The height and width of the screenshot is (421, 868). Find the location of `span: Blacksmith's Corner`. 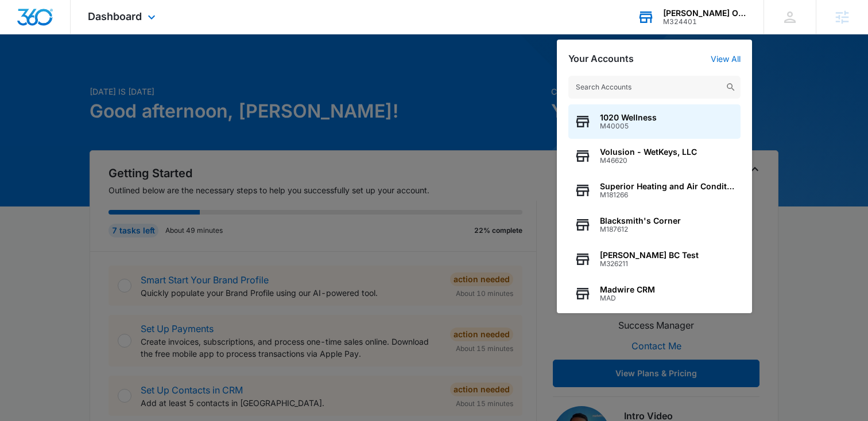

span: Blacksmith's Corner is located at coordinates (640, 221).